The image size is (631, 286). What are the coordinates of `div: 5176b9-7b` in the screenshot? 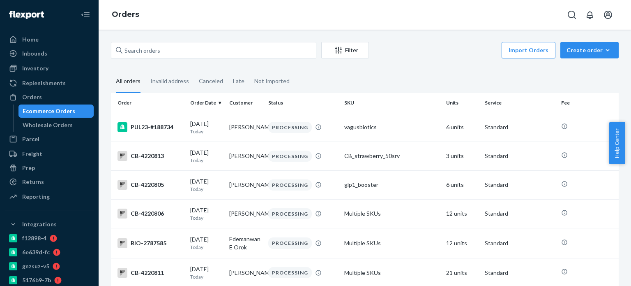 It's located at (37, 280).